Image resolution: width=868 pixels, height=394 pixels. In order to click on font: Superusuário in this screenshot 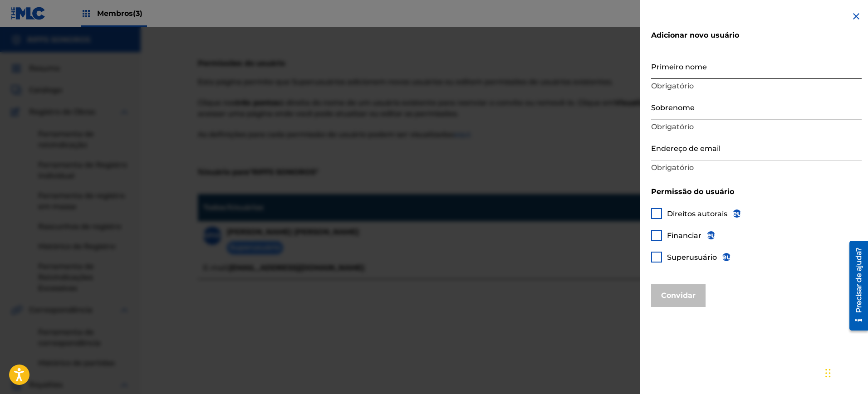, I will do `click(692, 257)`.